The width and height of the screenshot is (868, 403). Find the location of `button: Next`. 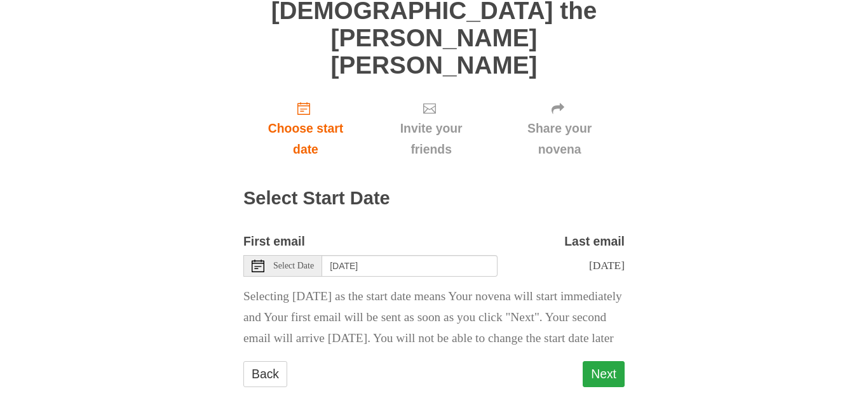

button: Next is located at coordinates (604, 374).